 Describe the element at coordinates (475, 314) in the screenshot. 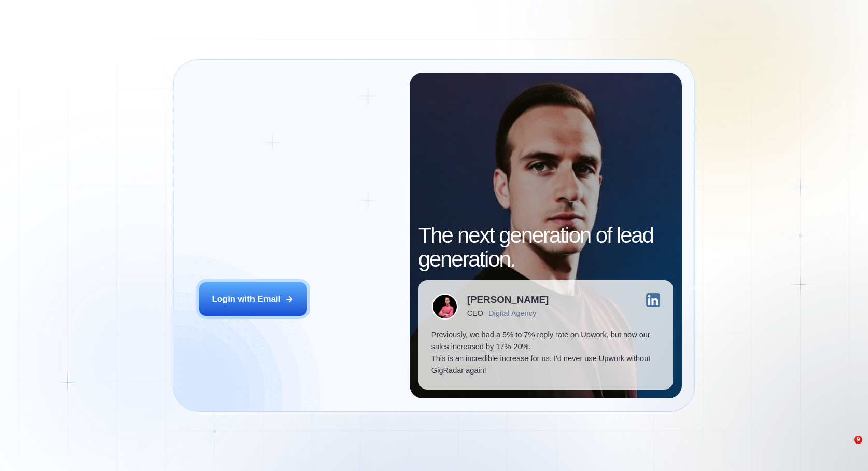

I see `div: CEO` at that location.